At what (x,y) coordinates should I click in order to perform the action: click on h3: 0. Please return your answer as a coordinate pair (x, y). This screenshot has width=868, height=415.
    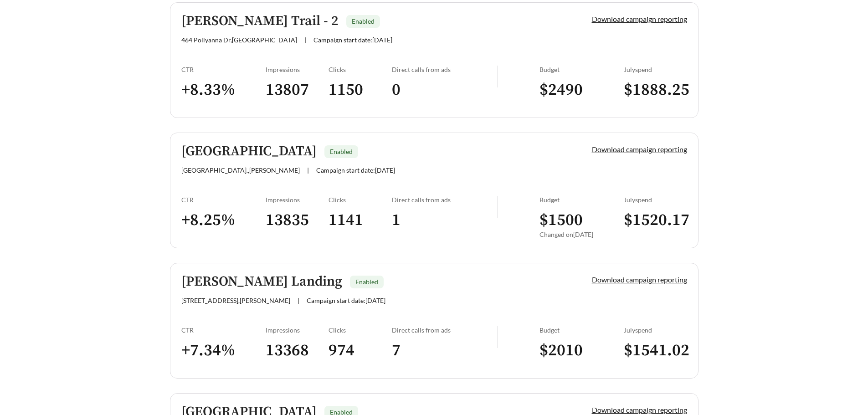
    Looking at the image, I should click on (444, 90).